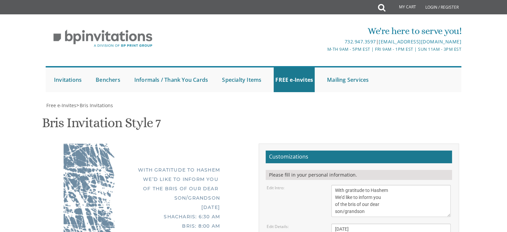 The height and width of the screenshot is (232, 507). What do you see at coordinates (323, 49) in the screenshot?
I see `div: M-Th 9am - 5pm EST | Fri 9am - 1pm EST | Sun 11am - 3pm EST` at bounding box center [323, 49].